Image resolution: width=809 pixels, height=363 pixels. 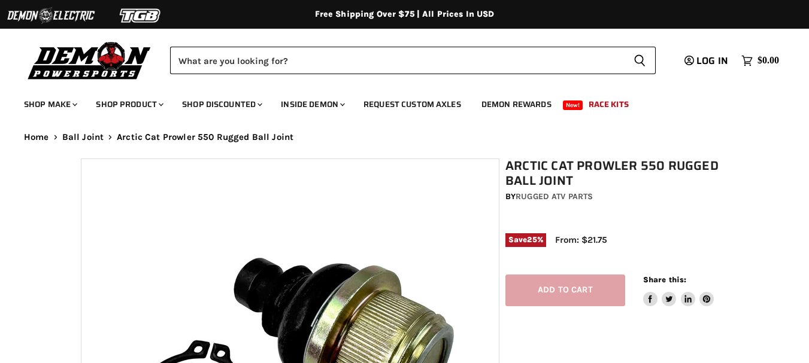 I want to click on h1: Arctic Cat Prowler 550 Rugged Ball Joint, so click(x=619, y=174).